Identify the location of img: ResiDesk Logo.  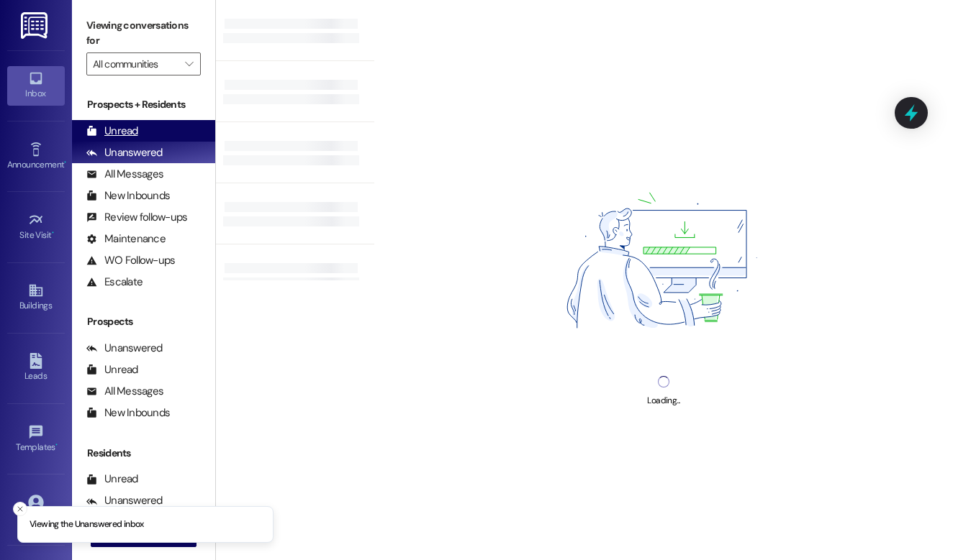
(35, 25).